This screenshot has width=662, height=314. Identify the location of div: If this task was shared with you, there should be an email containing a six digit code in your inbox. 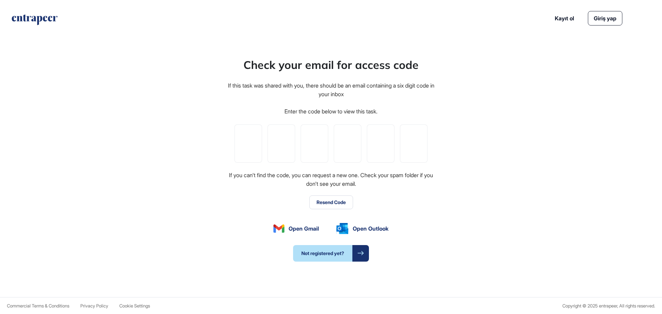
(331, 90).